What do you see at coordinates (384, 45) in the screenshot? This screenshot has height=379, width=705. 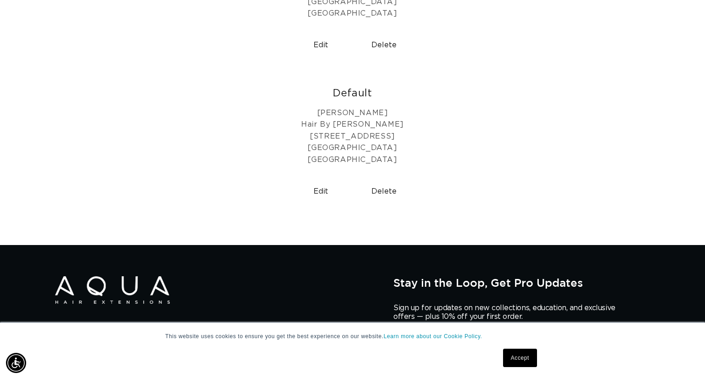 I see `button: Delete 1` at bounding box center [384, 45].